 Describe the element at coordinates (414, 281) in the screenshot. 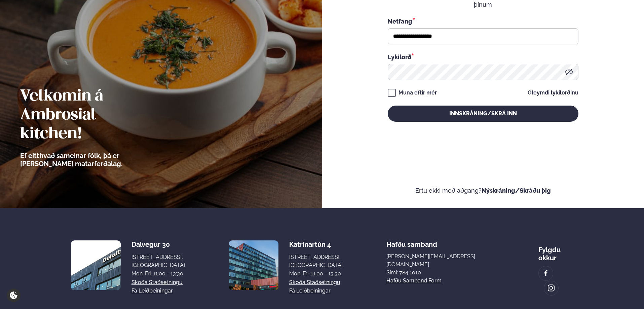

I see `a: Hafðu samband form` at that location.